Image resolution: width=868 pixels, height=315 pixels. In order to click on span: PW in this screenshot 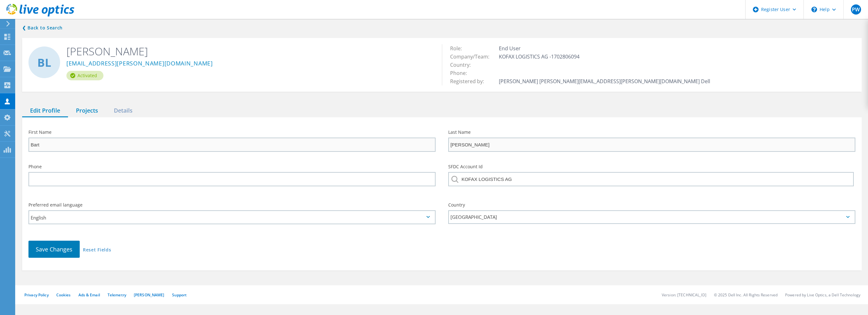, I will do `click(856, 10)`.